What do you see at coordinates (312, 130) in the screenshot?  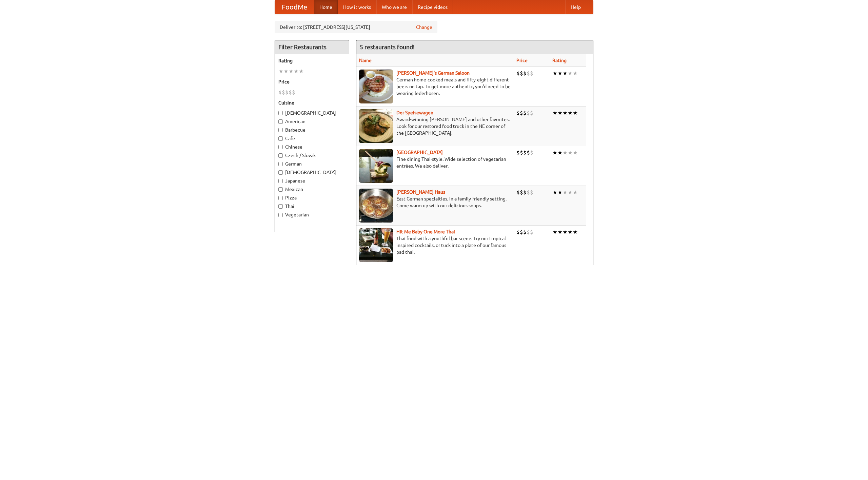 I see `label: Barbecue` at bounding box center [312, 130].